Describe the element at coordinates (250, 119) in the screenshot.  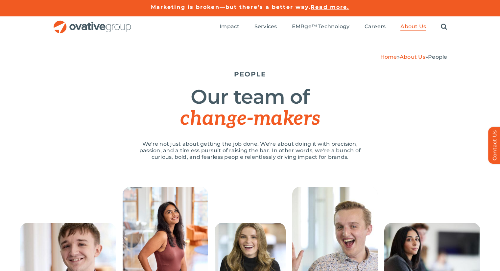
I see `span: change-makers` at that location.